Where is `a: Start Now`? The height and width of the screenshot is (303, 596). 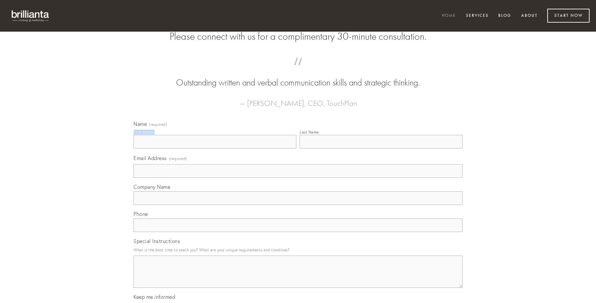 a: Start Now is located at coordinates (568, 15).